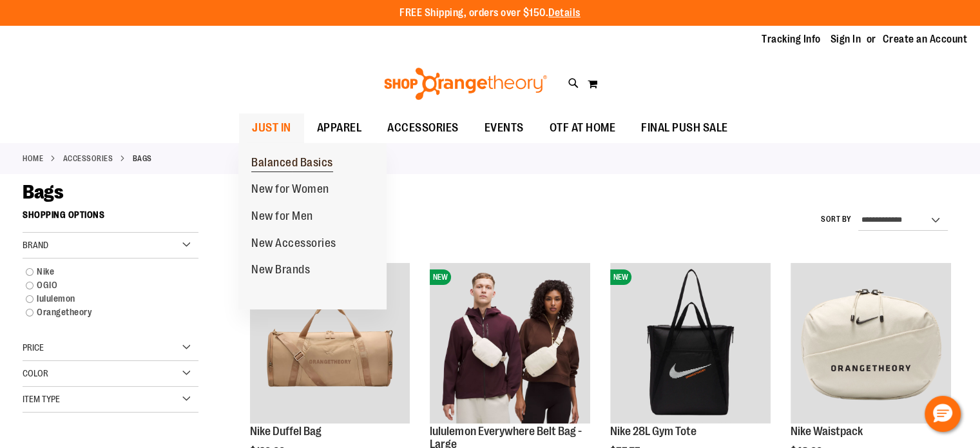 This screenshot has height=448, width=980. Describe the element at coordinates (286, 431) in the screenshot. I see `a: Nike Duffel Bag` at that location.